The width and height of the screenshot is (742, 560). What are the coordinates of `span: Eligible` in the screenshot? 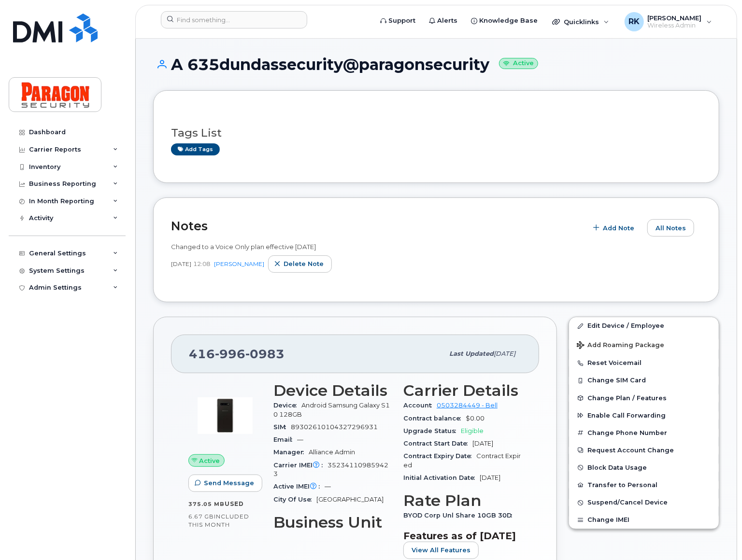 It's located at (471, 431).